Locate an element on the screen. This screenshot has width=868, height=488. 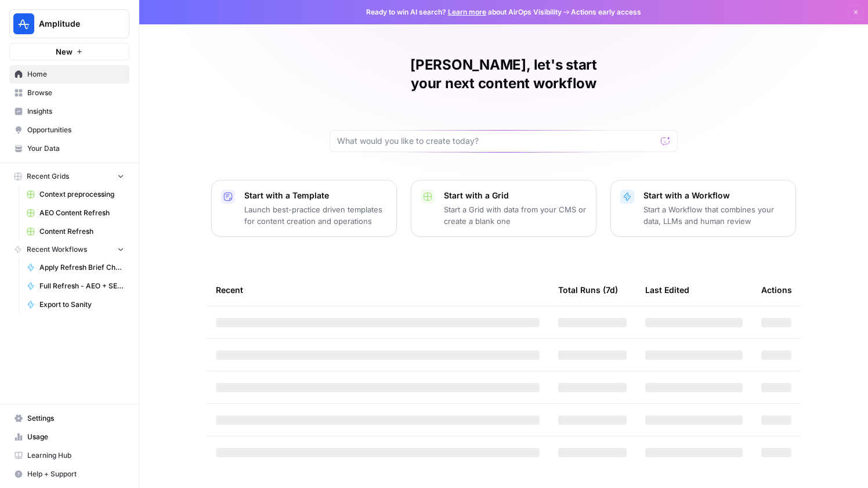
span: Full Refresh - AEO + SERP Briefs - EXPLORE is located at coordinates (82, 286).